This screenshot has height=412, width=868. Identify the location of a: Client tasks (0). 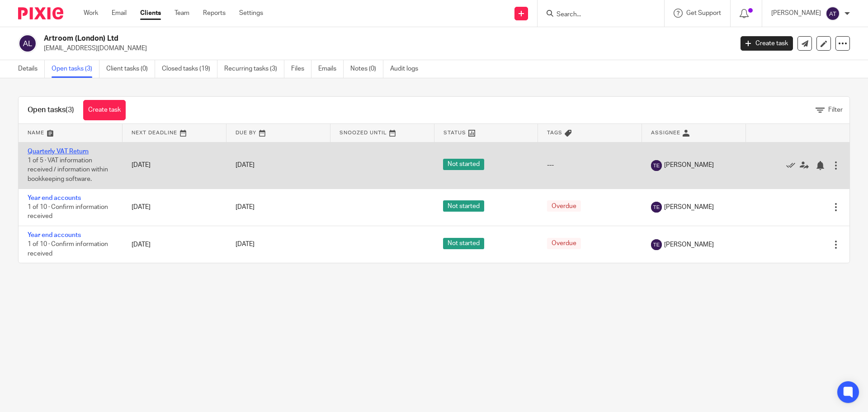
(131, 69).